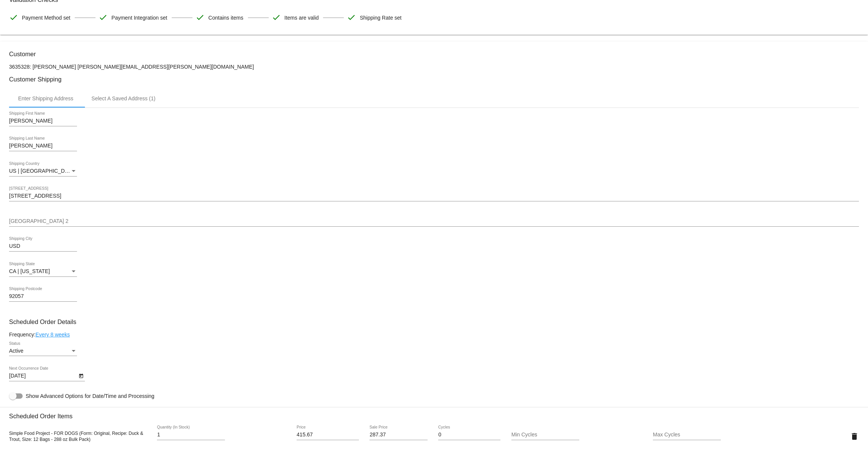 This screenshot has width=868, height=456. I want to click on mat-icon: delete, so click(855, 436).